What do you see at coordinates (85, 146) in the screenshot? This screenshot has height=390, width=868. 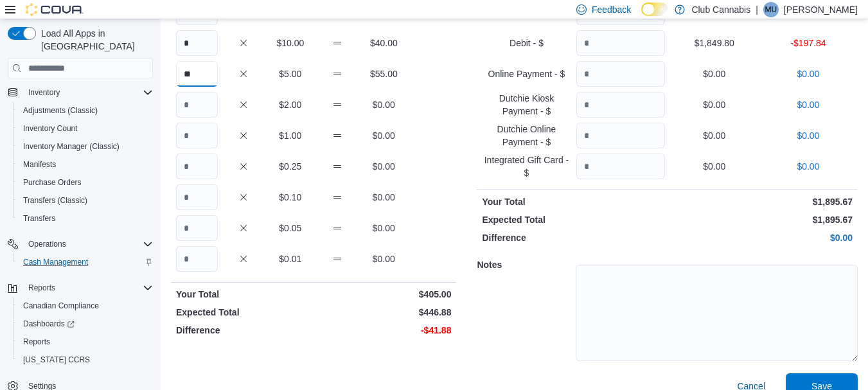 I see `span: Inventory Manager (Classic)` at bounding box center [85, 146].